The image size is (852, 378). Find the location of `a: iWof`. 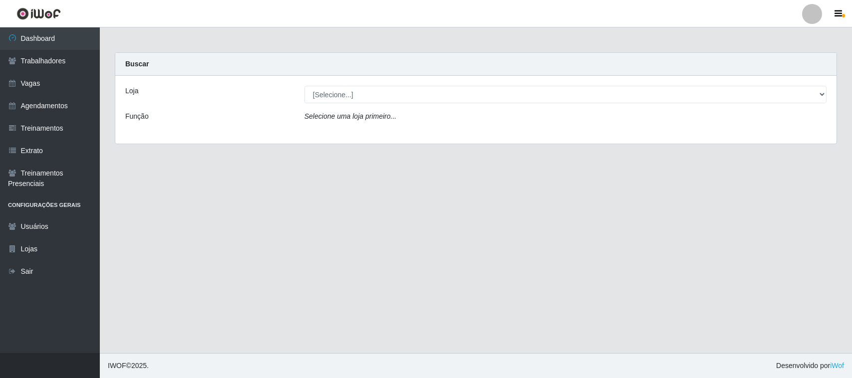

a: iWof is located at coordinates (837, 366).